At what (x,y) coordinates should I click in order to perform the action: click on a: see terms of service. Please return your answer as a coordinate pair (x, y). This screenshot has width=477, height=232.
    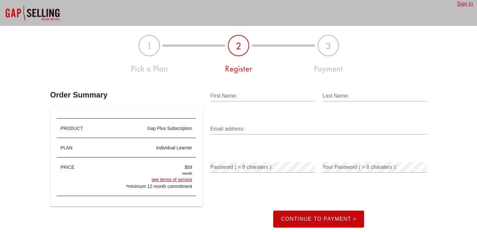
    Looking at the image, I should click on (172, 180).